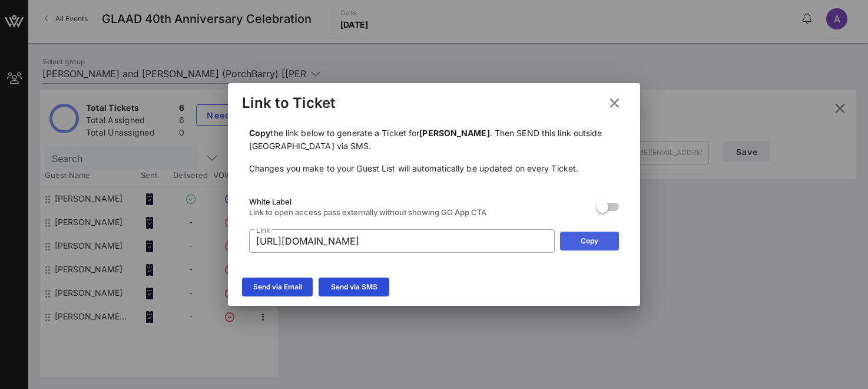 This screenshot has height=389, width=868. Describe the element at coordinates (354, 287) in the screenshot. I see `div: Send via SMS` at that location.